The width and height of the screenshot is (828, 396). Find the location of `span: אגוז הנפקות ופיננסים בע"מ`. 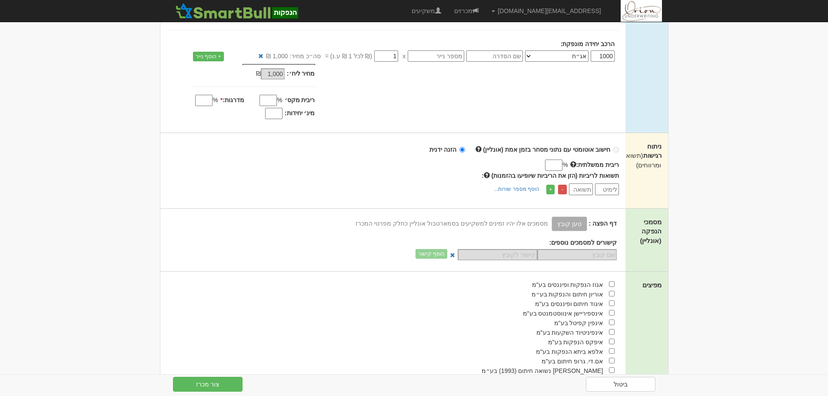

span: אגוז הנפקות ופיננסים בע"מ is located at coordinates (567, 285).